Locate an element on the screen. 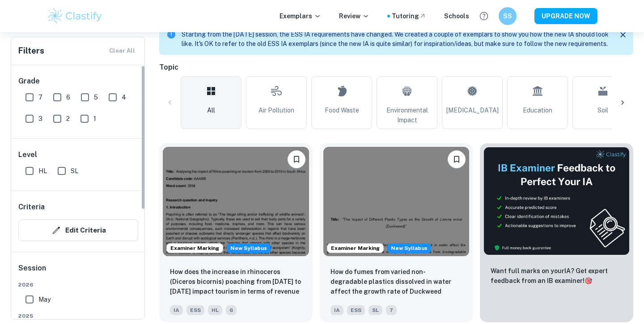  button: Help and Feedback is located at coordinates (484, 16).